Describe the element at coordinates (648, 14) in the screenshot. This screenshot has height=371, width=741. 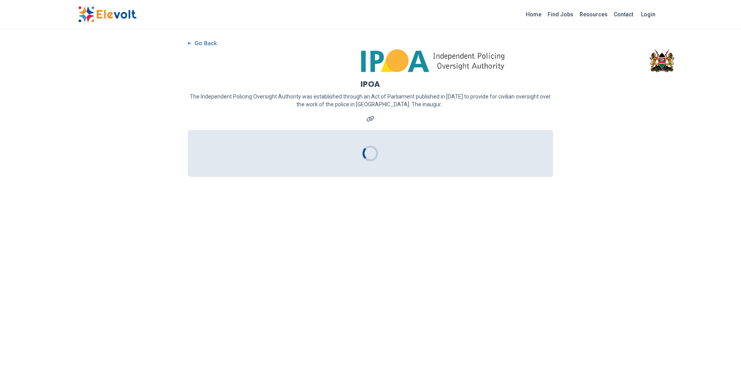
I see `a: Login` at that location.